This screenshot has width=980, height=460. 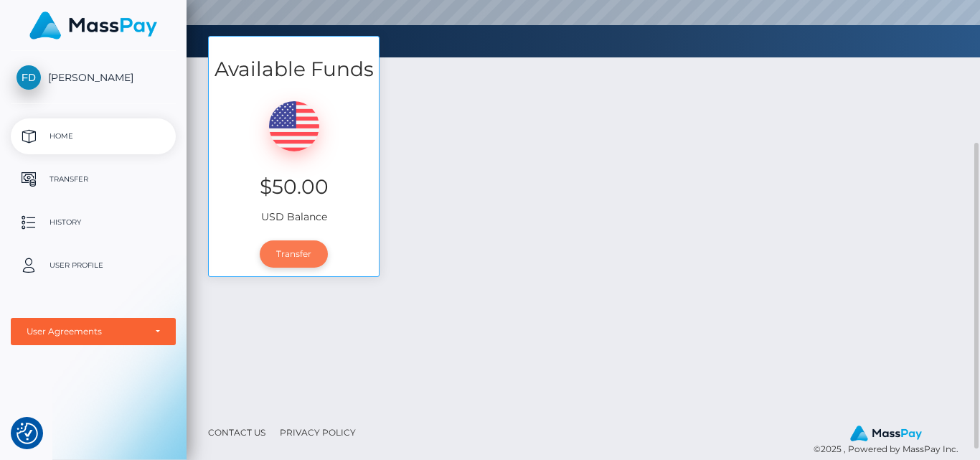 I want to click on div: USD Balance, so click(x=293, y=157).